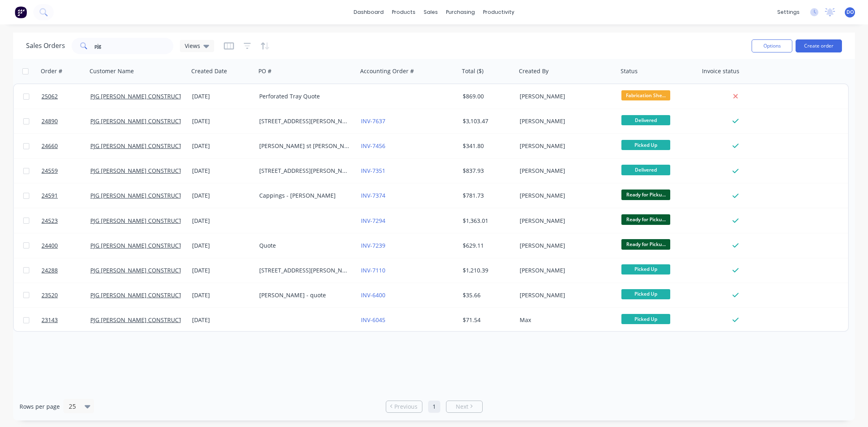  I want to click on ul: Pagination, so click(434, 406).